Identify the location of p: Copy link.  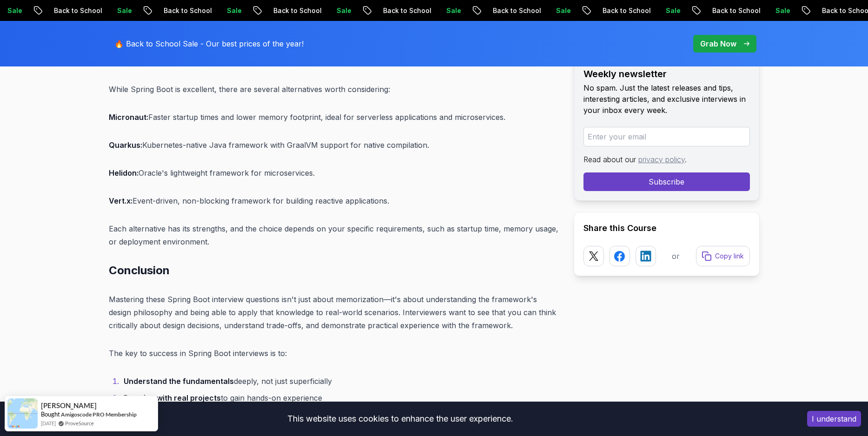
(730, 256).